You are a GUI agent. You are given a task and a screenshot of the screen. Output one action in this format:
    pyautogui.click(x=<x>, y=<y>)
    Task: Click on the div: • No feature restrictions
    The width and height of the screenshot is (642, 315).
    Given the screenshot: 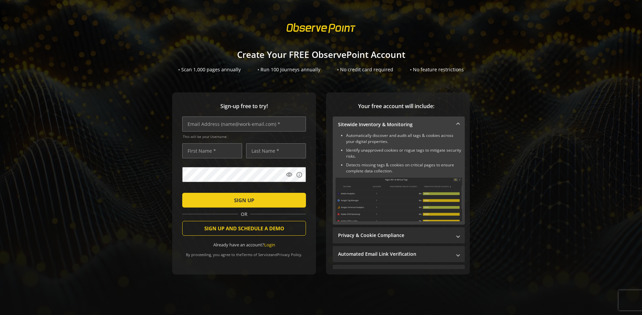 What is the action you would take?
    pyautogui.click(x=437, y=70)
    